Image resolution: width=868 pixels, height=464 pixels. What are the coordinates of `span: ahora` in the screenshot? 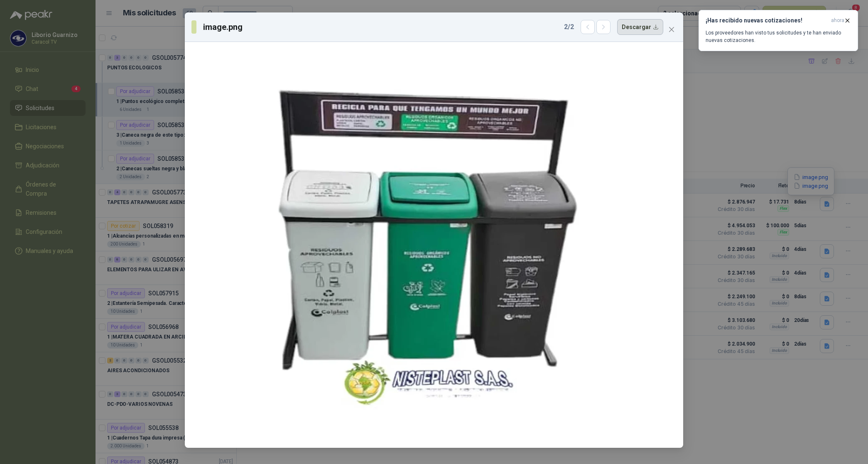 It's located at (838, 21).